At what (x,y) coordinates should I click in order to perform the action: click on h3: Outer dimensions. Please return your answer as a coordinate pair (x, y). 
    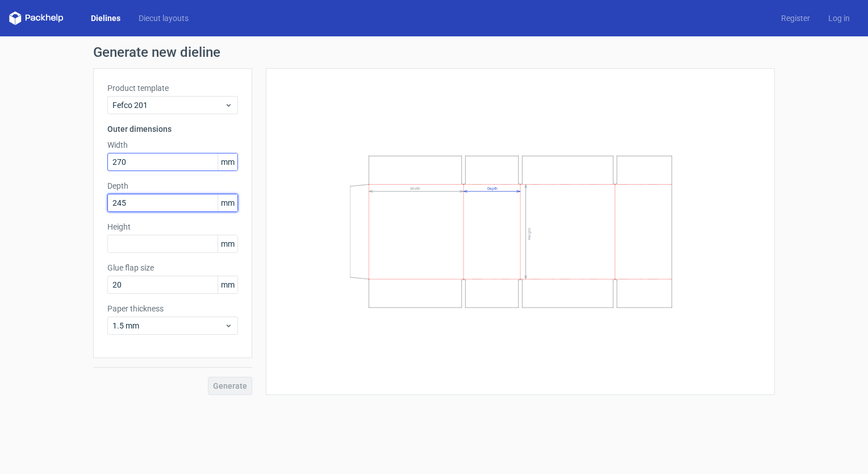
    Looking at the image, I should click on (173, 129).